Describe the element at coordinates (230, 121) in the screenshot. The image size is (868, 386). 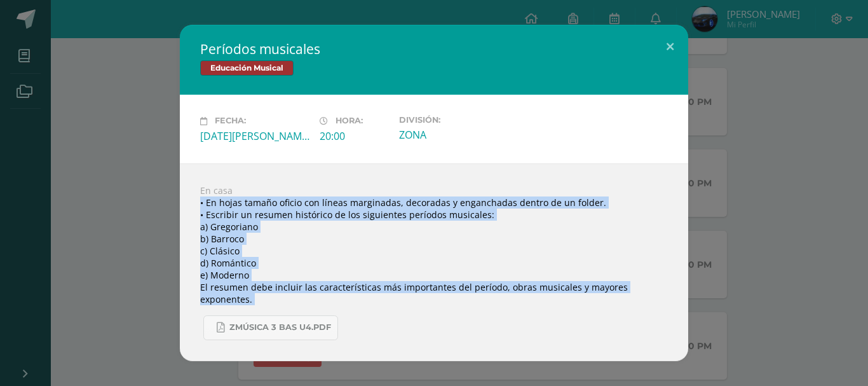
I see `span: Fecha:` at that location.